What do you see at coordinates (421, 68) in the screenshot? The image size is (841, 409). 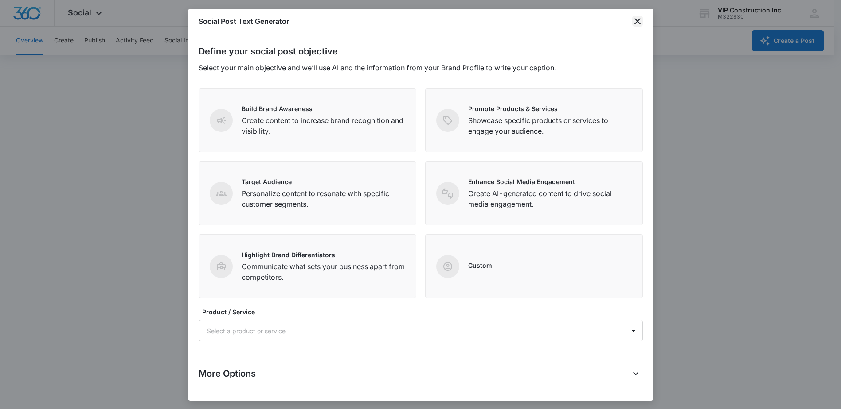 I see `p: Select your main objective and we’ll use AI and the information from your Brand Profile to write ...` at bounding box center [421, 68].